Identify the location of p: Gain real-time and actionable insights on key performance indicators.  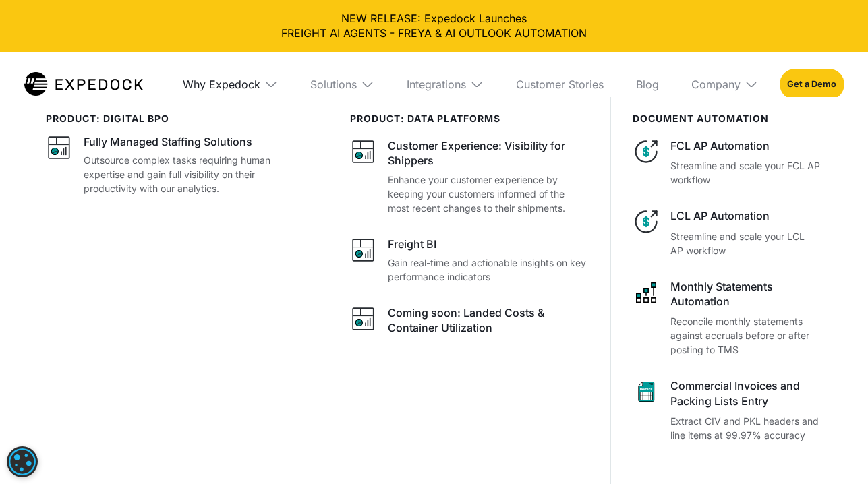
(488, 270).